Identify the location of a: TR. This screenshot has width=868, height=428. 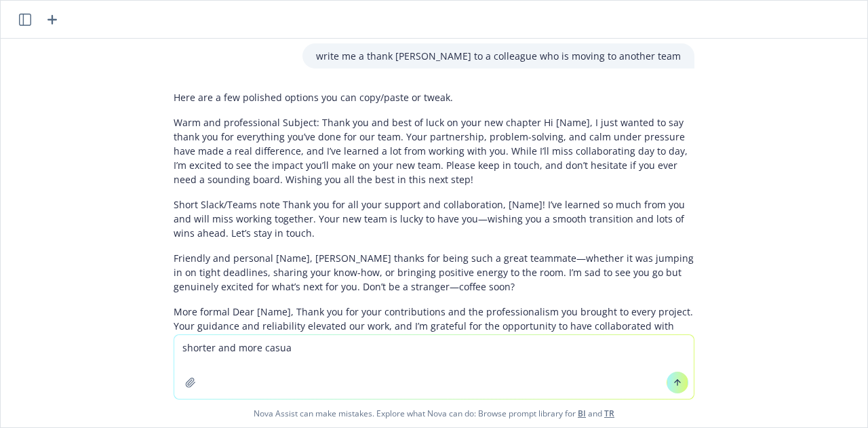
(609, 413).